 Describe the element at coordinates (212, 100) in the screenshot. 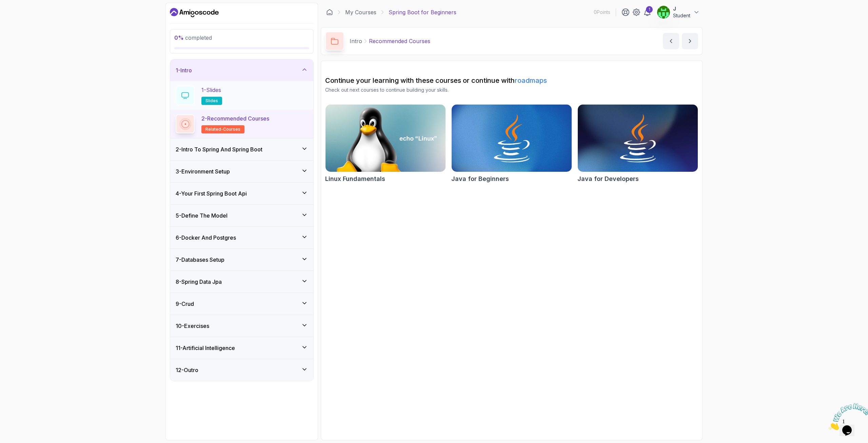

I see `span: slides` at that location.